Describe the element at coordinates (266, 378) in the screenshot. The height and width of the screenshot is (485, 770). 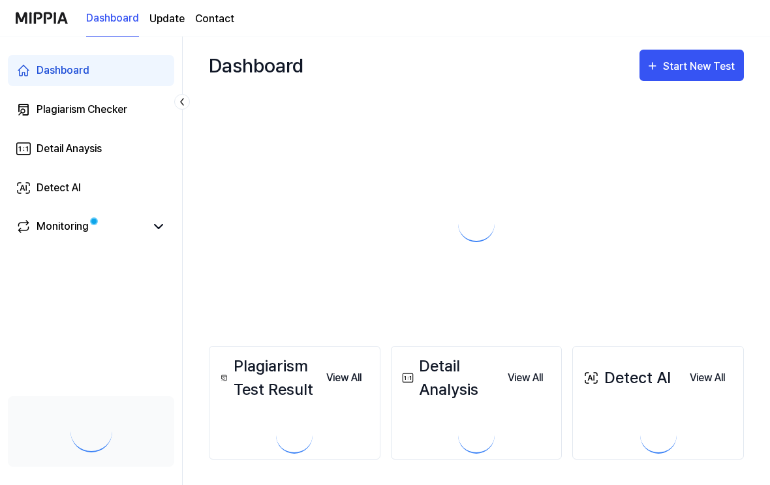
I see `div: Plagiarism Test Result` at that location.